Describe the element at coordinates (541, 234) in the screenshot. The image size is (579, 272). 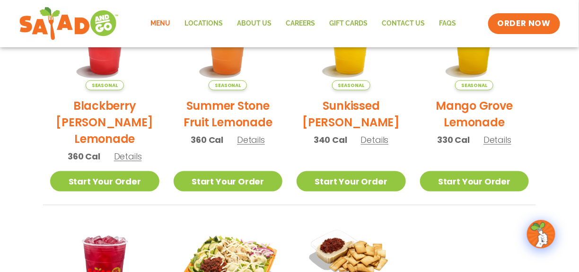
I see `img: wpChatIcon` at that location.